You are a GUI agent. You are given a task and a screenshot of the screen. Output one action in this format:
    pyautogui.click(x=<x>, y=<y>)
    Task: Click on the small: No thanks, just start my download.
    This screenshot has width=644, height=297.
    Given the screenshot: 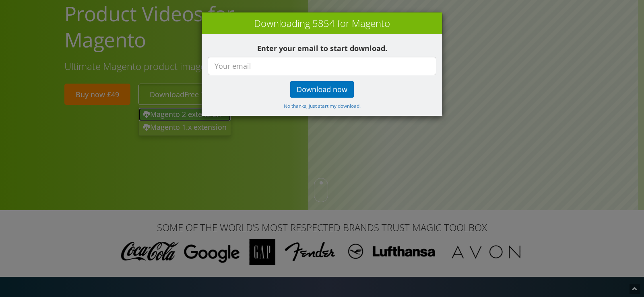 What is the action you would take?
    pyautogui.click(x=322, y=106)
    